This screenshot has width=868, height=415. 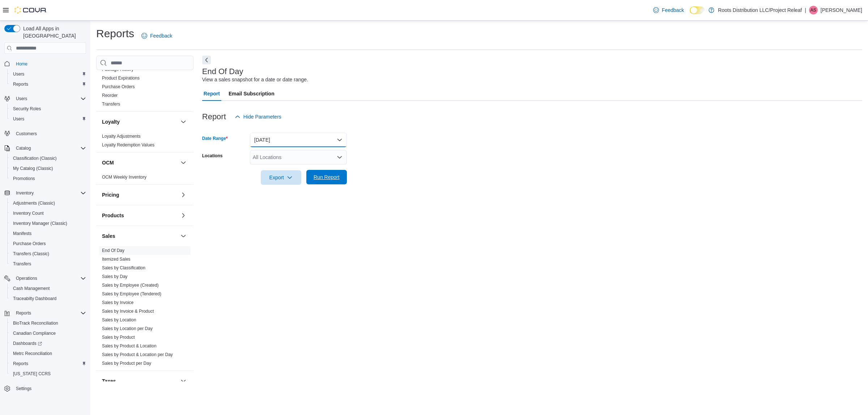 I want to click on button: Inventory, so click(x=45, y=193).